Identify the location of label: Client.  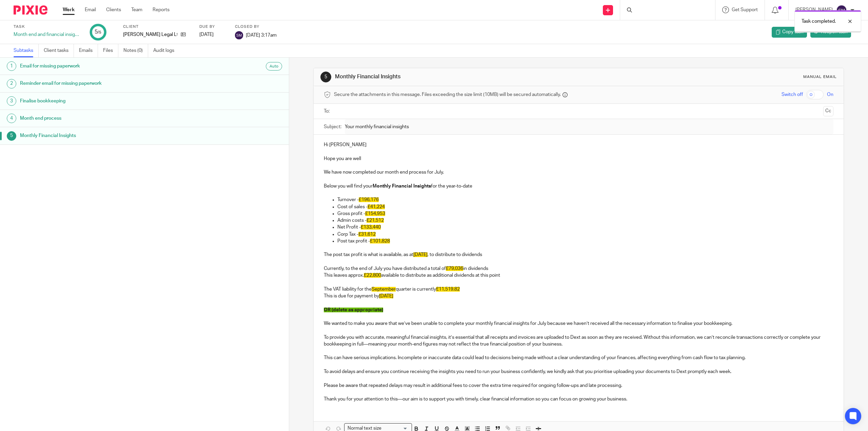
(157, 27).